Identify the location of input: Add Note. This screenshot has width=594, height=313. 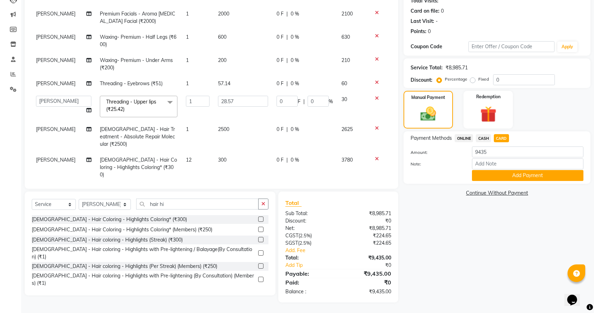
(527, 164).